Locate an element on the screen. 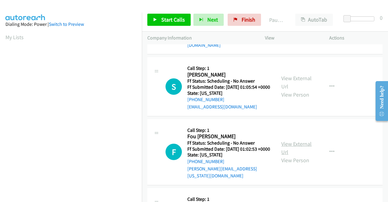 The height and width of the screenshot is (202, 388). p: Paused is located at coordinates (277, 20).